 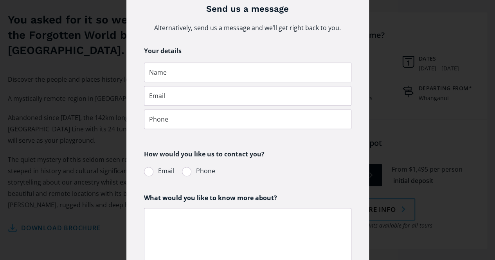 What do you see at coordinates (166, 171) in the screenshot?
I see `span: Email` at bounding box center [166, 171].